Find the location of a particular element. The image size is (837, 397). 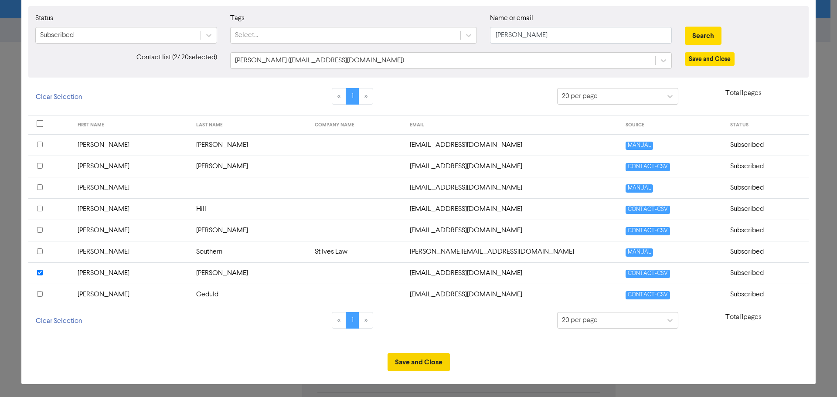

td: kumon.salisbury@gmail.com is located at coordinates (512, 188).